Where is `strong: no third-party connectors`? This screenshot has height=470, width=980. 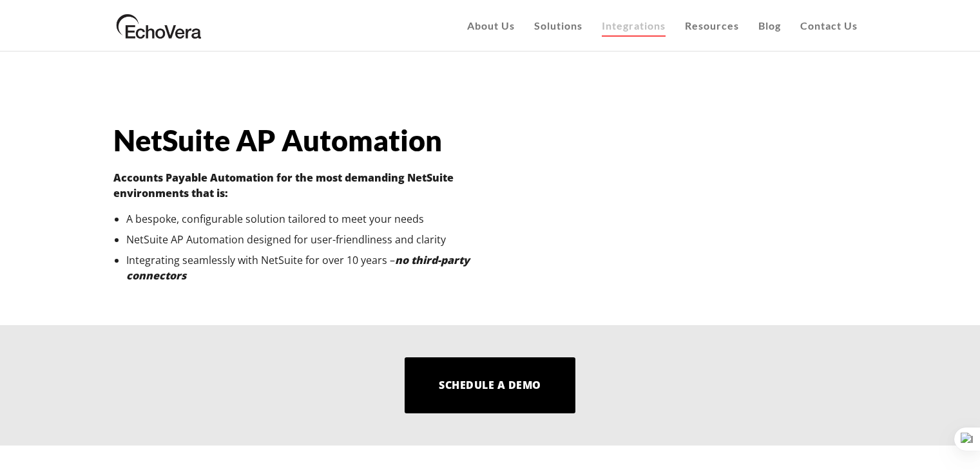 strong: no third-party connectors is located at coordinates (297, 268).